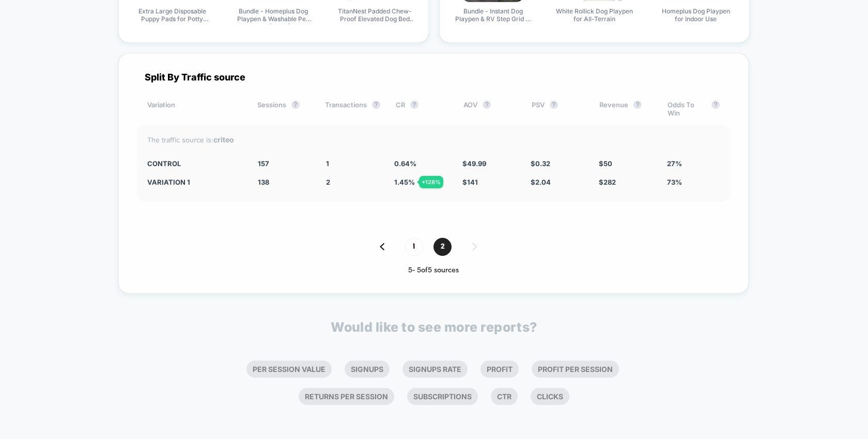 The width and height of the screenshot is (868, 439). What do you see at coordinates (607, 182) in the screenshot?
I see `span: $ 282` at bounding box center [607, 182].